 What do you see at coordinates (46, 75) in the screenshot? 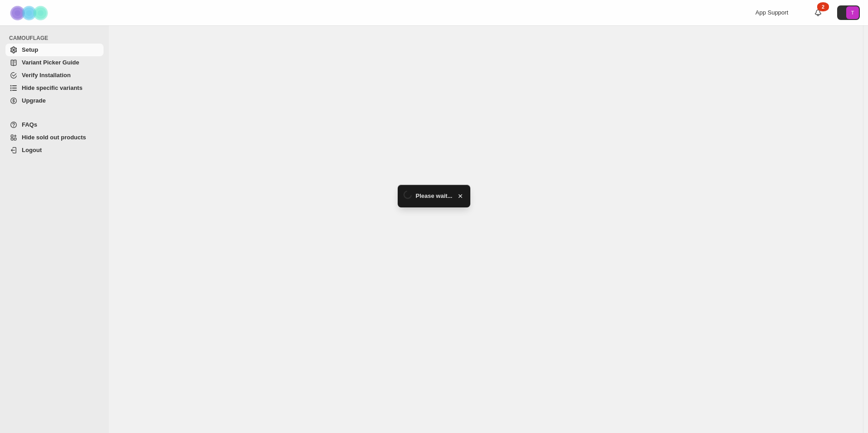
I see `span: Verify Installation` at bounding box center [46, 75].